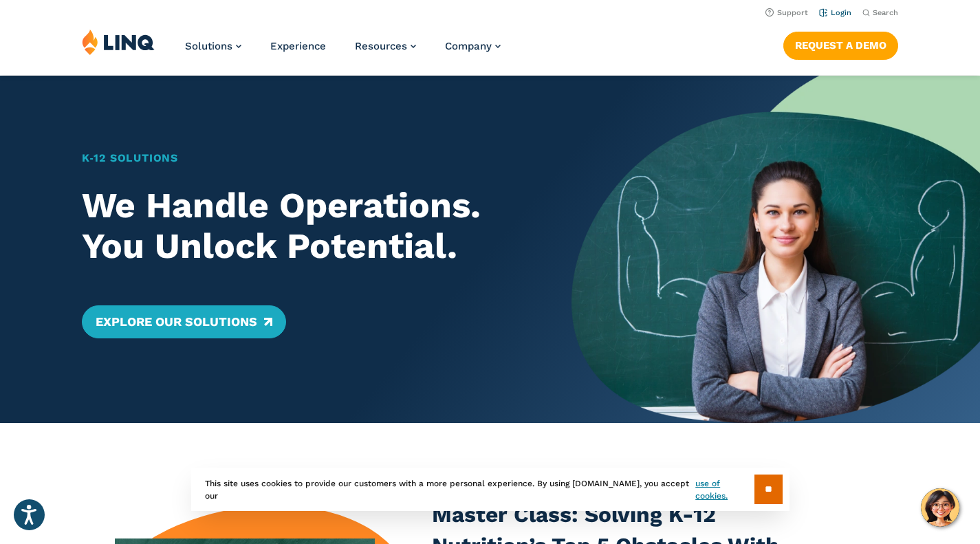 The width and height of the screenshot is (980, 544). Describe the element at coordinates (881, 13) in the screenshot. I see `button: Open Search Bar` at that location.